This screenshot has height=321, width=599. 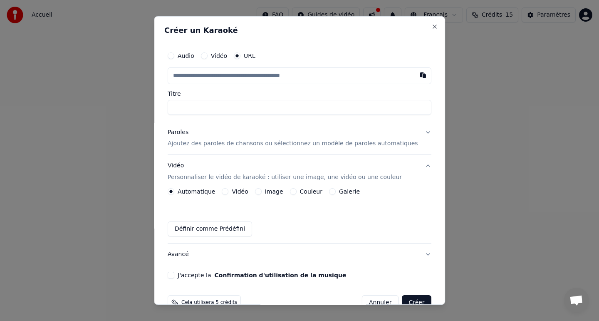 What do you see at coordinates (299, 94) in the screenshot?
I see `label: Titre` at bounding box center [299, 94].